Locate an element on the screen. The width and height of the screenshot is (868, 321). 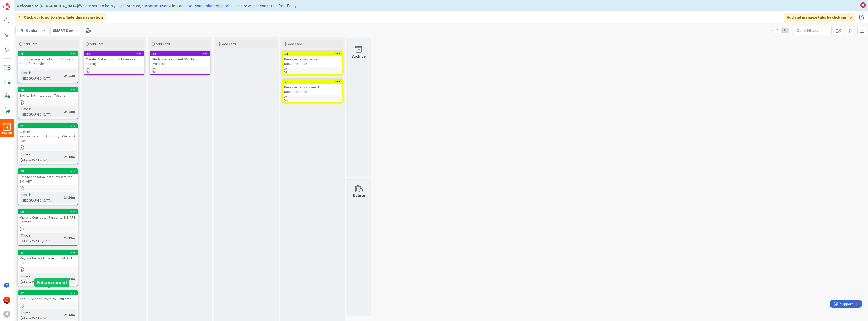
span: 2x is located at coordinates (778, 30).